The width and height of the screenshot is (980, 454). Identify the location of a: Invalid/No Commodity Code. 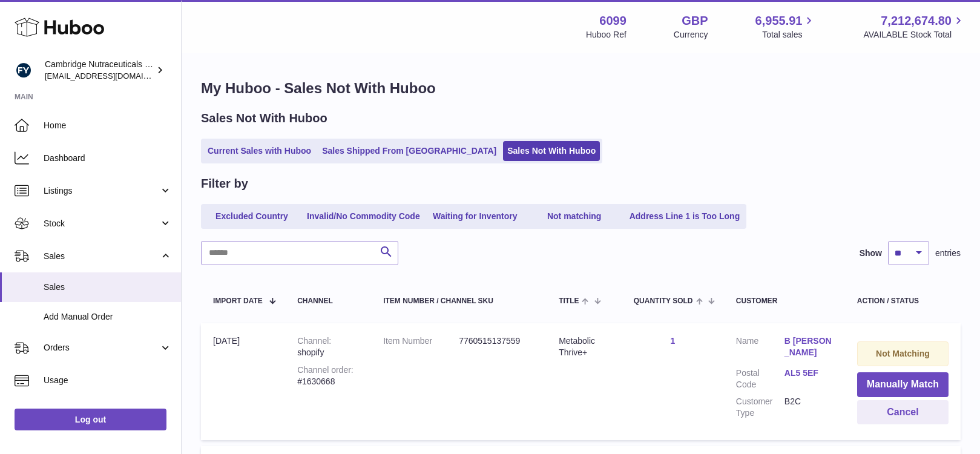
(363, 216).